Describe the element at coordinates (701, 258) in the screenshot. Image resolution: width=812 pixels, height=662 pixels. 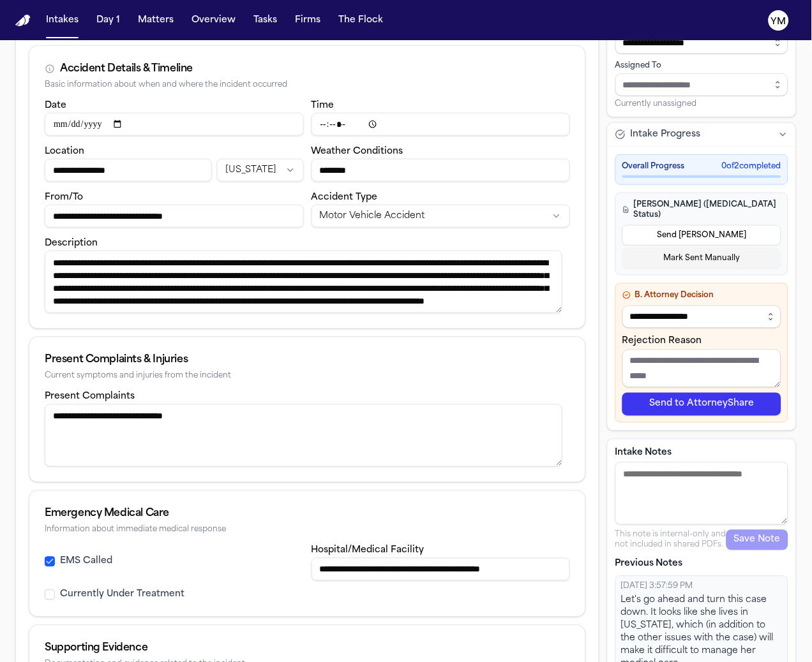
I see `button: Mark Sent Manually` at that location.